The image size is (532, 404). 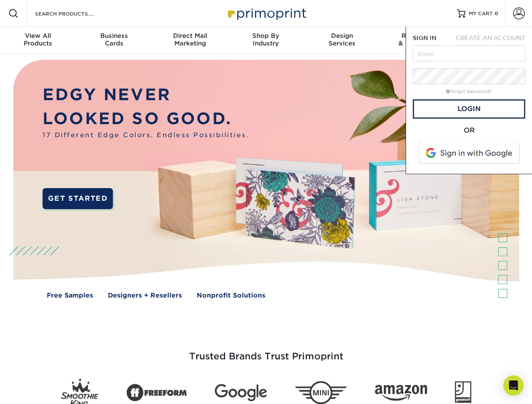 I want to click on img: Primoprint, so click(x=266, y=13).